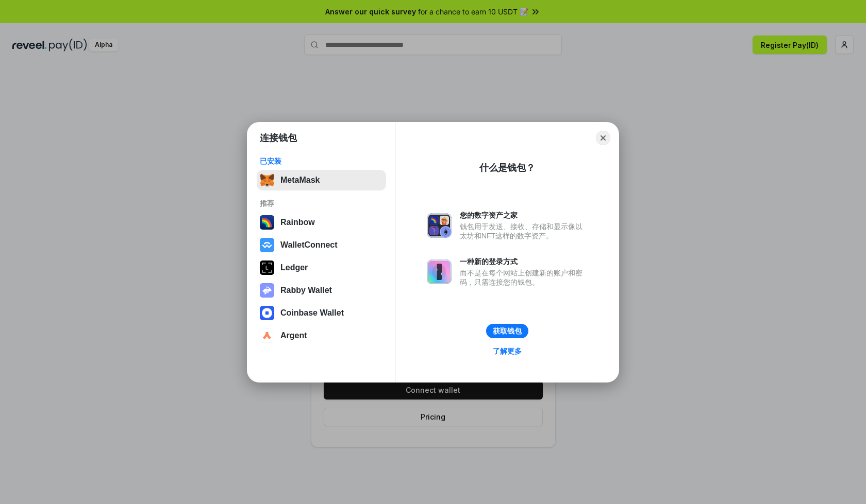 Image resolution: width=866 pixels, height=504 pixels. What do you see at coordinates (321, 336) in the screenshot?
I see `button: Argent` at bounding box center [321, 336].